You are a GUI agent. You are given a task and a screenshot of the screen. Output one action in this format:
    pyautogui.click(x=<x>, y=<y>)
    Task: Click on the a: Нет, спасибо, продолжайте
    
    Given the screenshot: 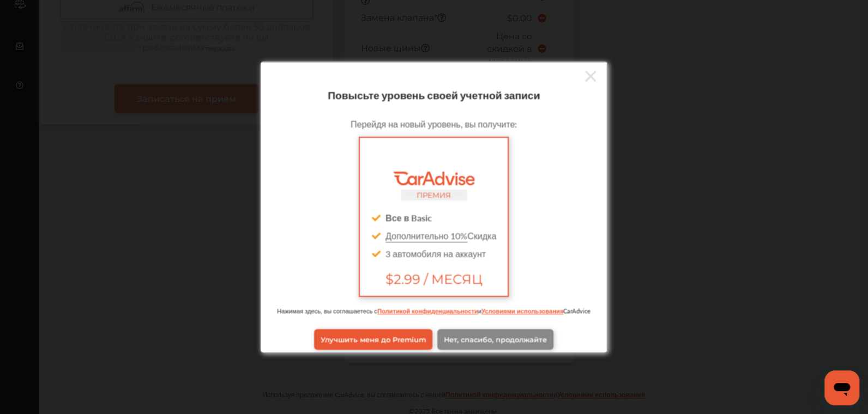 What is the action you would take?
    pyautogui.click(x=496, y=339)
    